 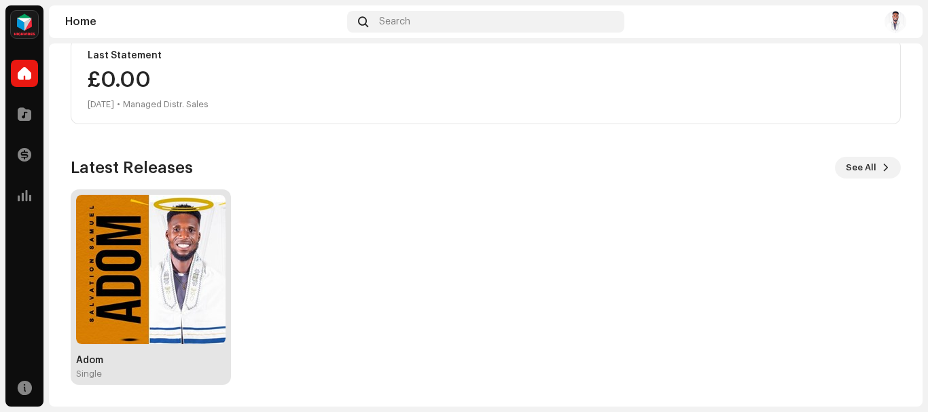 What do you see at coordinates (486, 82) in the screenshot?
I see `re-o-card-value: Last Statement` at bounding box center [486, 82].